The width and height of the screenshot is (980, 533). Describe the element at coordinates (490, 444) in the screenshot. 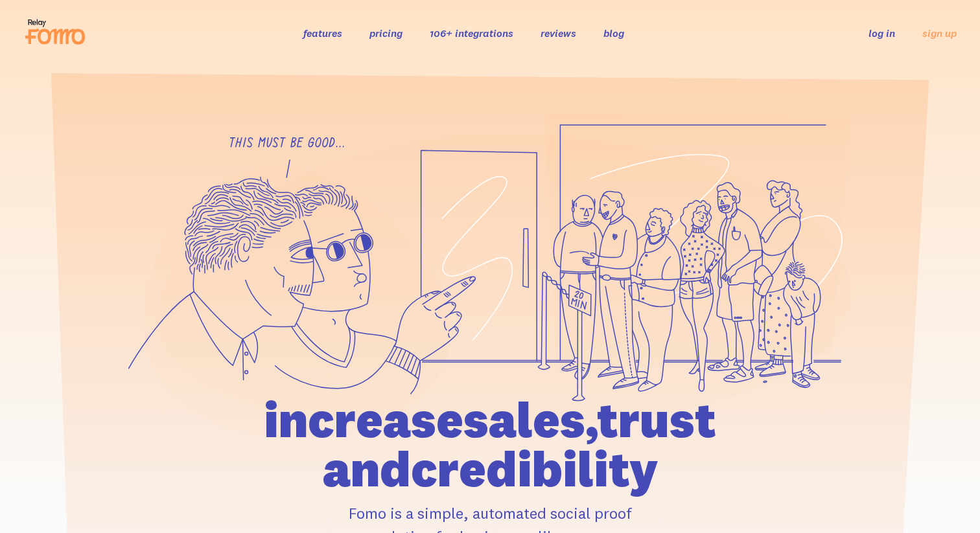

I see `h1: increase sales, trust and credibility` at that location.